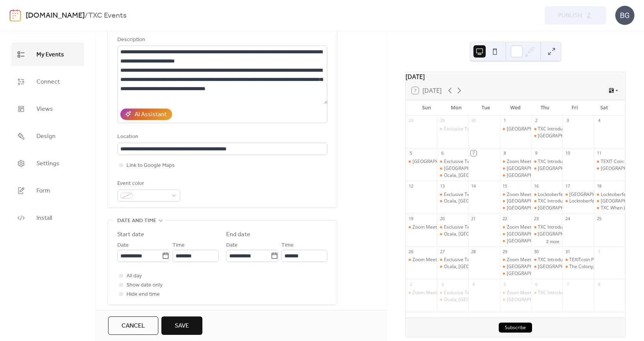  Describe the element at coordinates (442, 219) in the screenshot. I see `div: 20` at that location.